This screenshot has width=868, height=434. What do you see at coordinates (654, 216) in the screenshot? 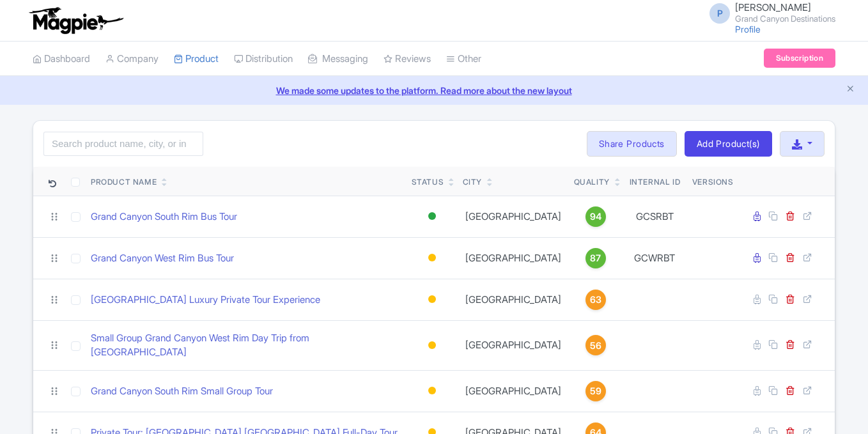
I see `td: GCSRBT` at bounding box center [654, 216].